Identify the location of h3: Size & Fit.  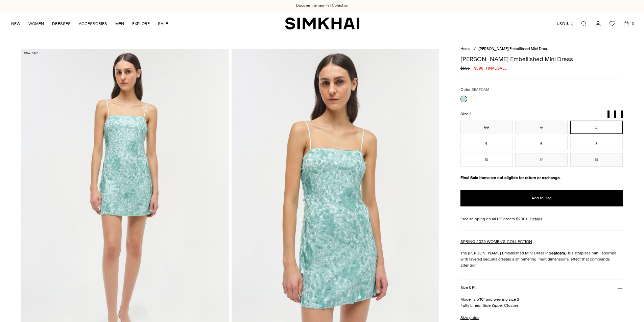
(469, 288).